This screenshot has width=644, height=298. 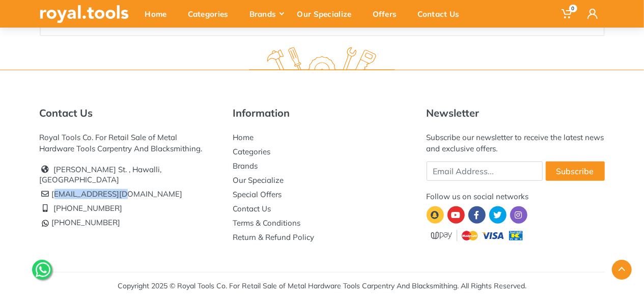 What do you see at coordinates (211, 14) in the screenshot?
I see `div: Categories` at bounding box center [211, 14].